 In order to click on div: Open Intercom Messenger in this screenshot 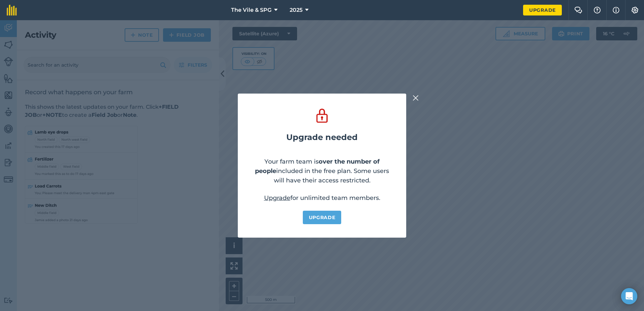, I will do `click(629, 296)`.